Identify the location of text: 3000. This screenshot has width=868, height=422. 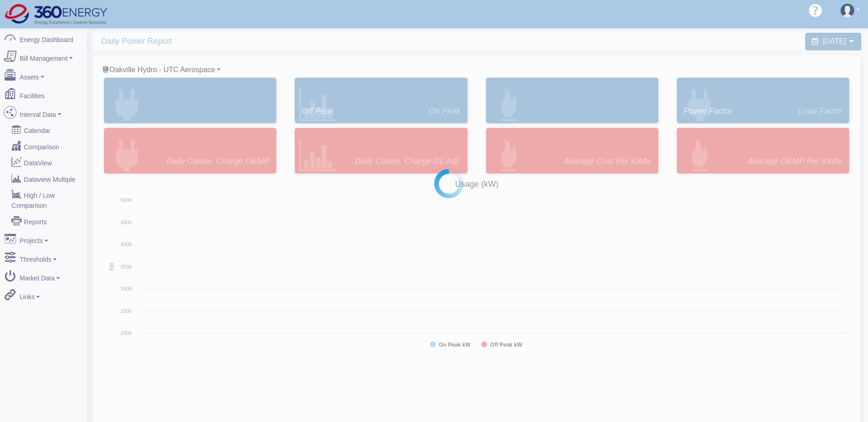
(126, 289).